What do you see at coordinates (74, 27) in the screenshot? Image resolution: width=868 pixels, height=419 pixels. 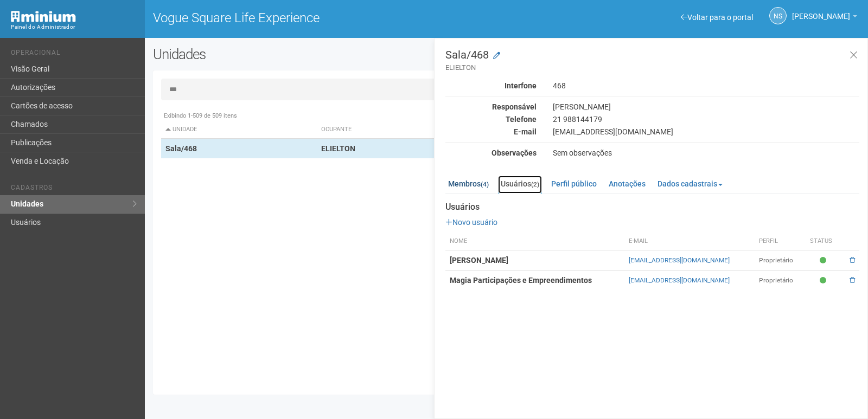 I see `div: Painel do Administrador` at bounding box center [74, 27].